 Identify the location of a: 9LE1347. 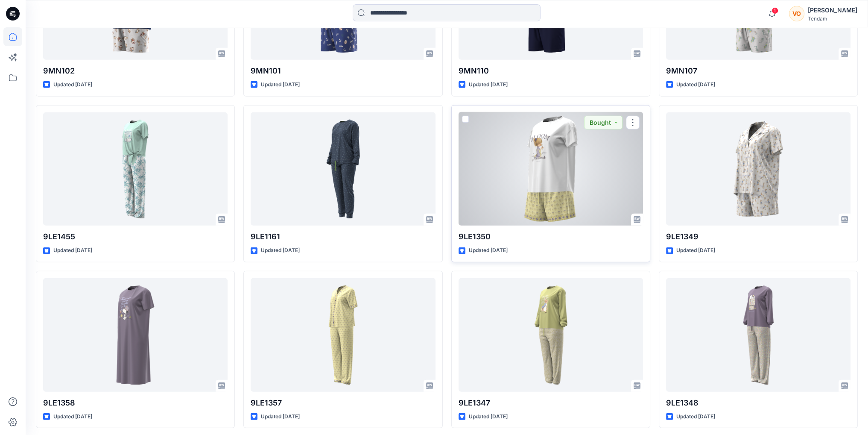
(551, 335).